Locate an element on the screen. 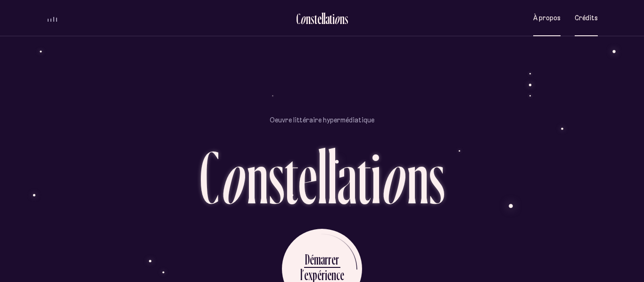 This screenshot has width=644, height=282. span: Crédits is located at coordinates (586, 18).